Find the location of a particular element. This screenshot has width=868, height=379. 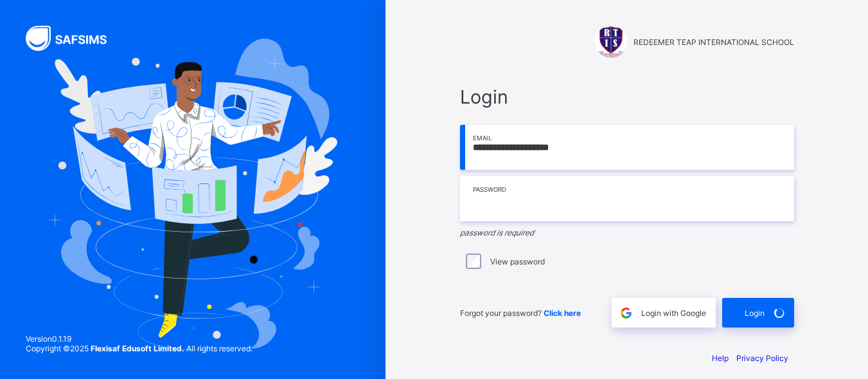

strong: Flexisaf Edusoft Limited. is located at coordinates (138, 348).